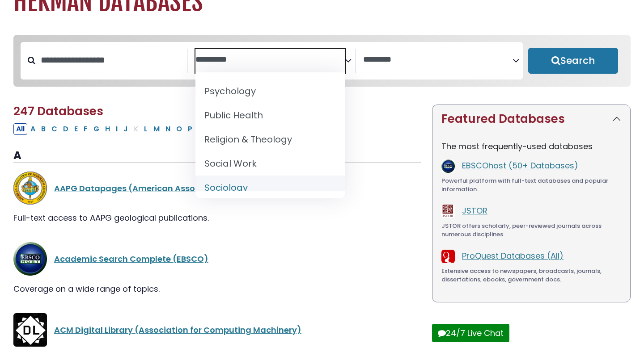  What do you see at coordinates (146, 129) in the screenshot?
I see `button: Filter Results L` at bounding box center [146, 129].